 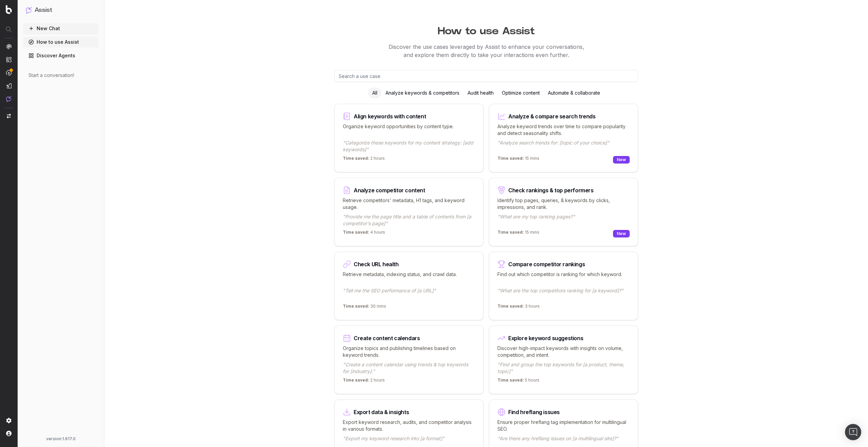 What do you see at coordinates (574, 93) in the screenshot?
I see `div: Automate & collaborate` at bounding box center [574, 93].